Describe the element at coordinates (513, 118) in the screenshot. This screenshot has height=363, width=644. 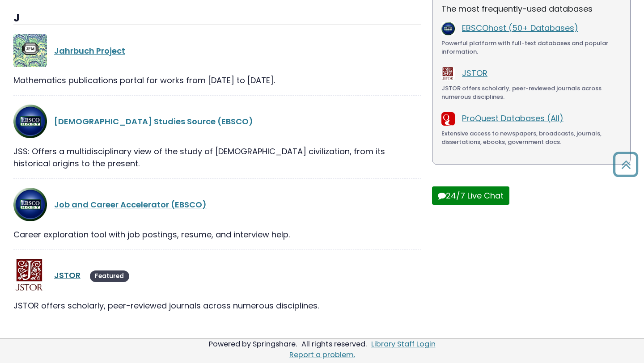
I see `a: ProQuest Databases (All)` at that location.